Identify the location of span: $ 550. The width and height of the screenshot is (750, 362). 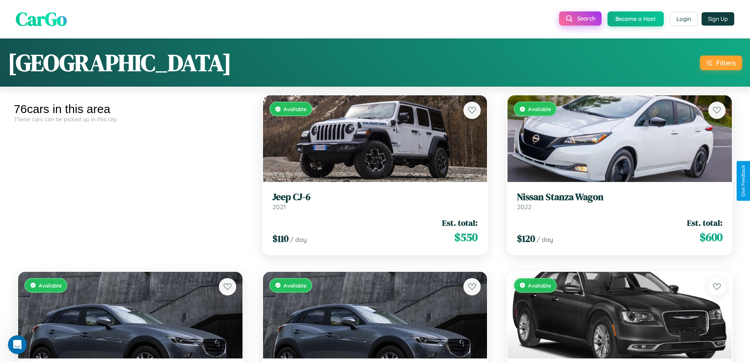
(466, 237).